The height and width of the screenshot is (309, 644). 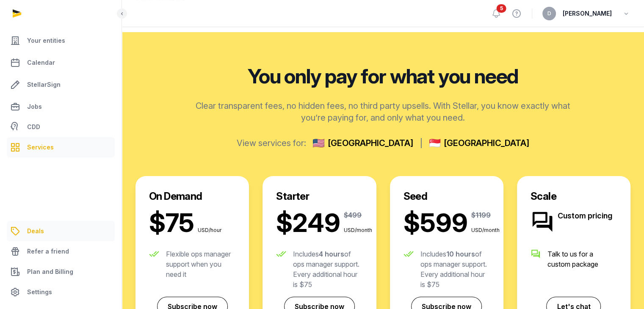 I want to click on span: Calendar, so click(x=41, y=62).